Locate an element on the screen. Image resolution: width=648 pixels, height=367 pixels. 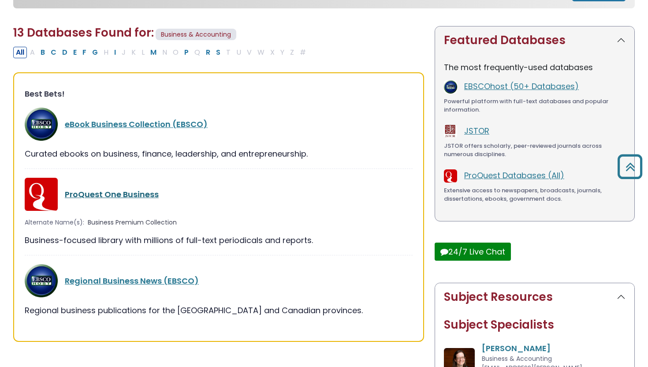
a: ProQuest One Business is located at coordinates (112, 194).